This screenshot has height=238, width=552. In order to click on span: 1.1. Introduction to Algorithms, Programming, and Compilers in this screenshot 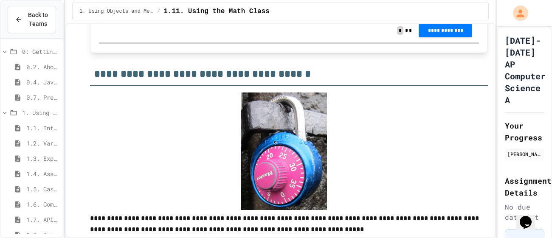, I will do `click(43, 128)`.